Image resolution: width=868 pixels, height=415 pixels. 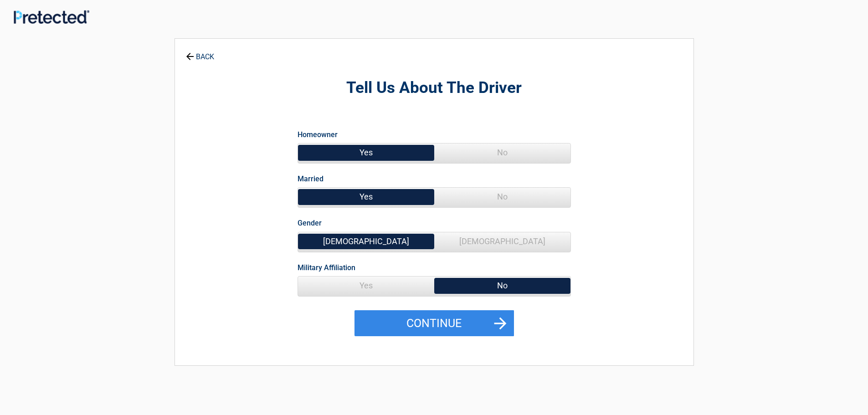 What do you see at coordinates (309, 223) in the screenshot?
I see `label: Gender` at bounding box center [309, 223].